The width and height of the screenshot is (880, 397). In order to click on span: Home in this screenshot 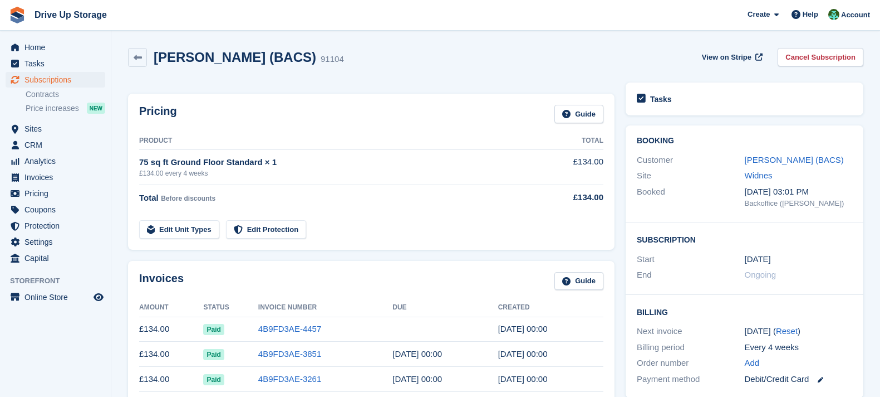, I will do `click(58, 47)`.